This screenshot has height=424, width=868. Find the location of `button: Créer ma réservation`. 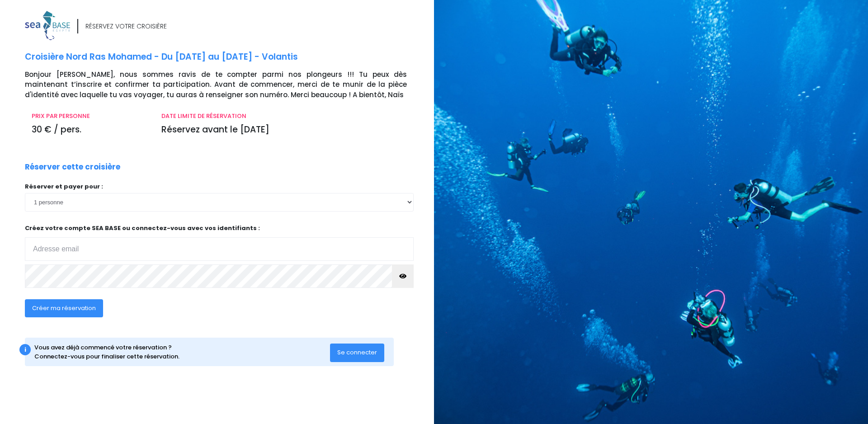

button: Créer ma réservation is located at coordinates (64, 308).